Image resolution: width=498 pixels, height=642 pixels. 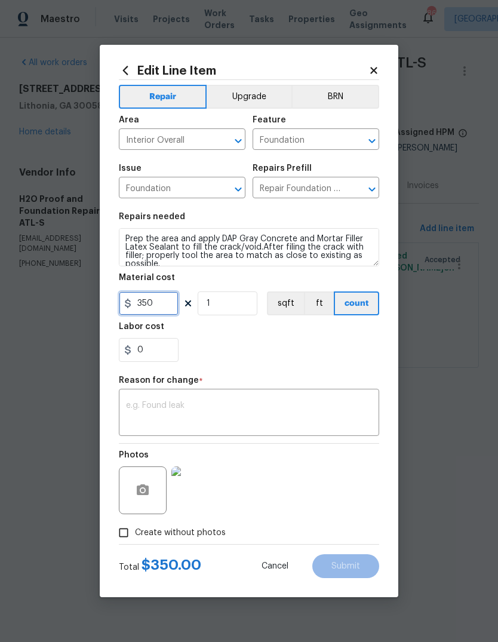 I want to click on button: Upgrade, so click(x=249, y=97).